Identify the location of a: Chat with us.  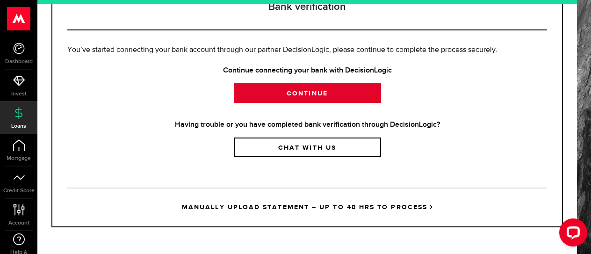
(307, 147).